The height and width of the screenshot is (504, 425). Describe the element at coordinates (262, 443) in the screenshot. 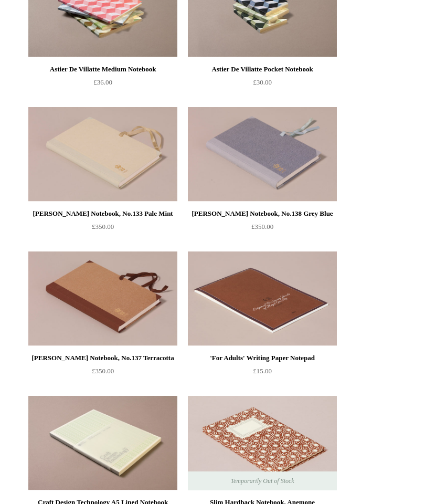

I see `img: Slim Hardback Notebook, Anemone` at that location.